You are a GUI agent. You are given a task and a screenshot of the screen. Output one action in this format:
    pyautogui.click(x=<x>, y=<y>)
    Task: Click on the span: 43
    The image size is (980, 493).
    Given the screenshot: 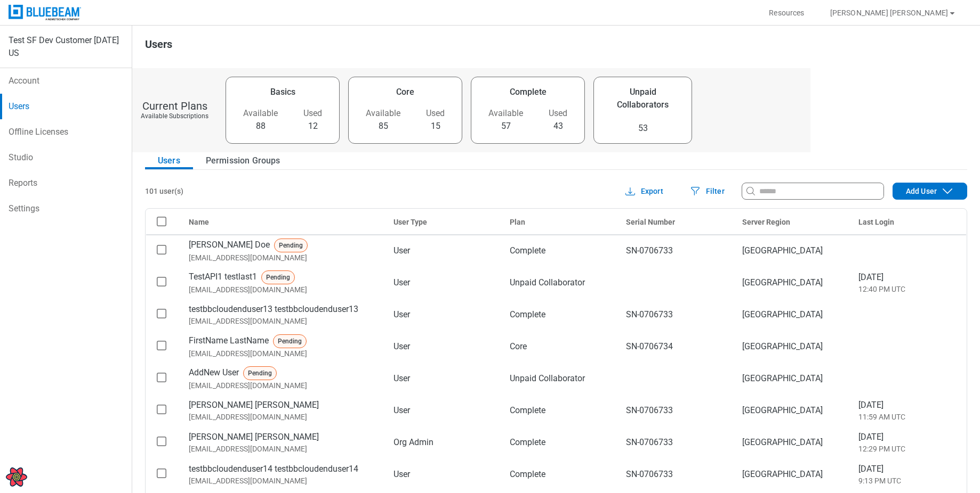 What is the action you would take?
    pyautogui.click(x=558, y=127)
    